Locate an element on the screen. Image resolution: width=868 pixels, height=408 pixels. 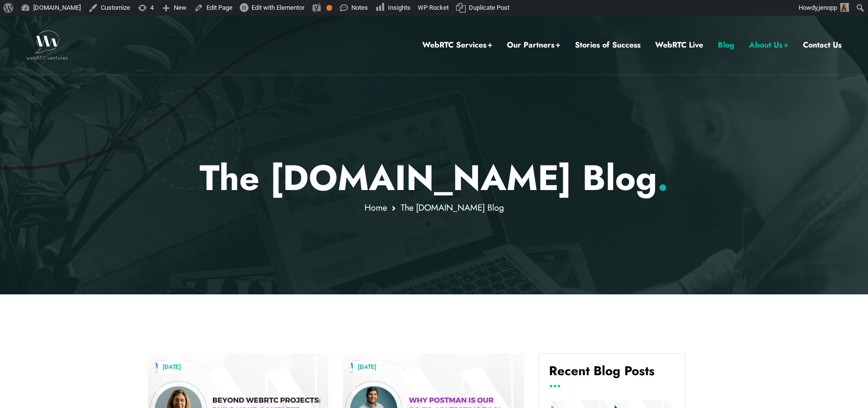
span: Edit with Elementor is located at coordinates (278, 7).